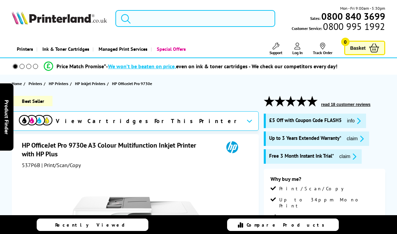 The image size is (397, 234). Describe the element at coordinates (222, 66) in the screenshot. I see `div: - even on ink & toner cartridges - We check our competitors every day!` at that location.